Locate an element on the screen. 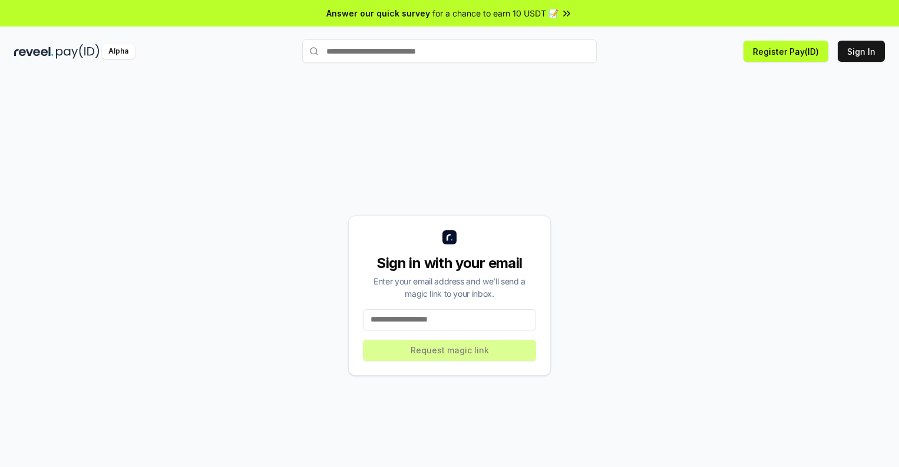 The width and height of the screenshot is (899, 467). span: Answer our quick survey is located at coordinates (378, 13).